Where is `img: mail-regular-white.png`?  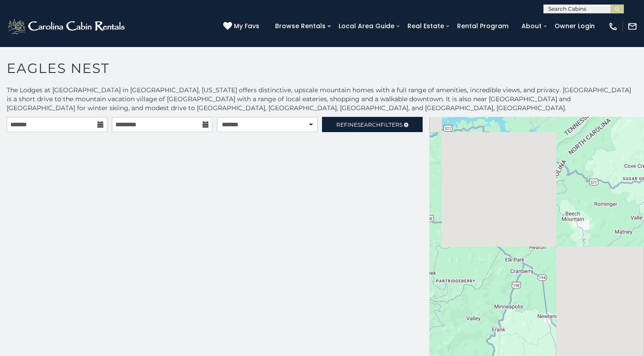
img: mail-regular-white.png is located at coordinates (632, 26).